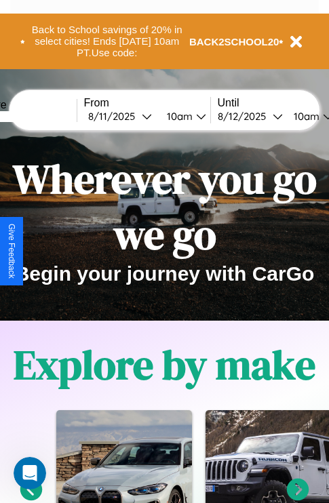 This screenshot has width=329, height=503. I want to click on h1: Explore by make, so click(164, 365).